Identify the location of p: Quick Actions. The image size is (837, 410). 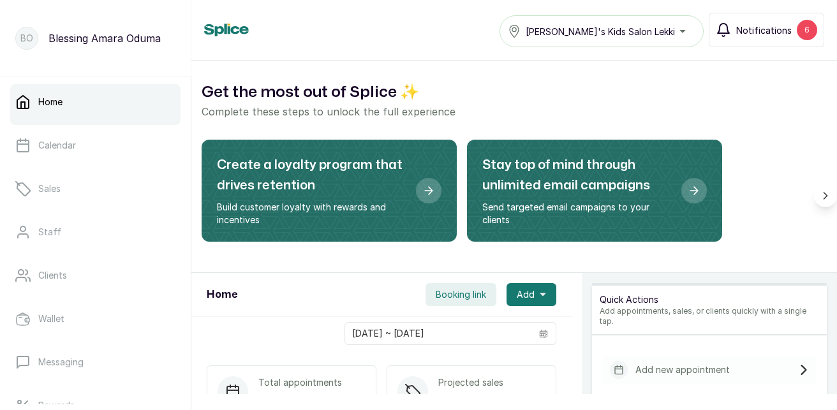
(710, 300).